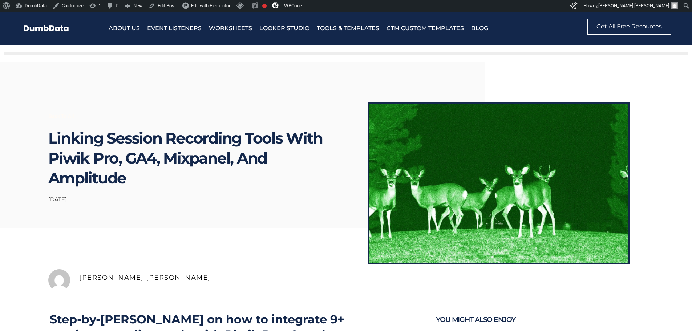  I want to click on a: About Us, so click(124, 28).